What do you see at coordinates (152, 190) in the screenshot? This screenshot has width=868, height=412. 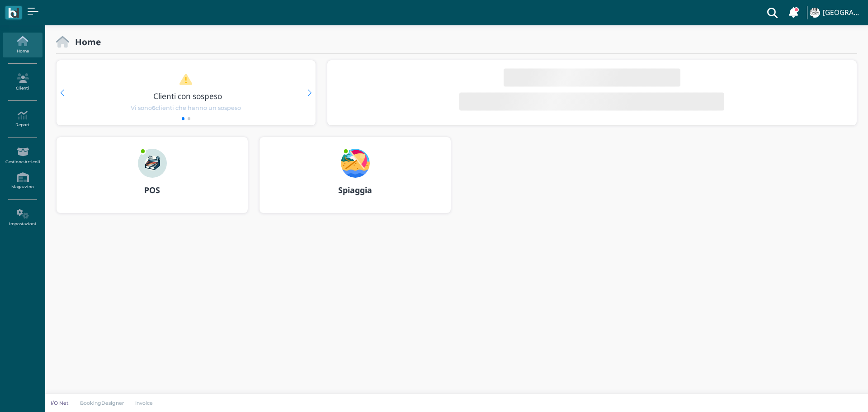 I see `b: POS` at bounding box center [152, 190].